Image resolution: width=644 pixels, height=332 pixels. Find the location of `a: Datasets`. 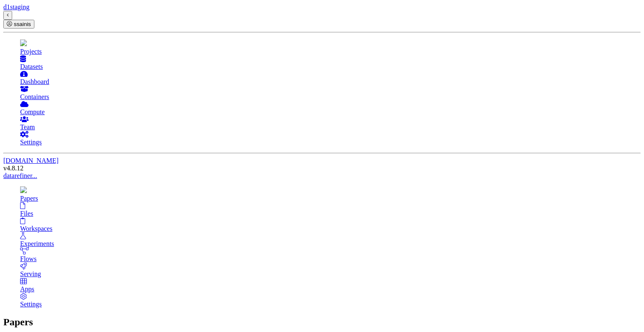

a: Datasets is located at coordinates (331, 63).